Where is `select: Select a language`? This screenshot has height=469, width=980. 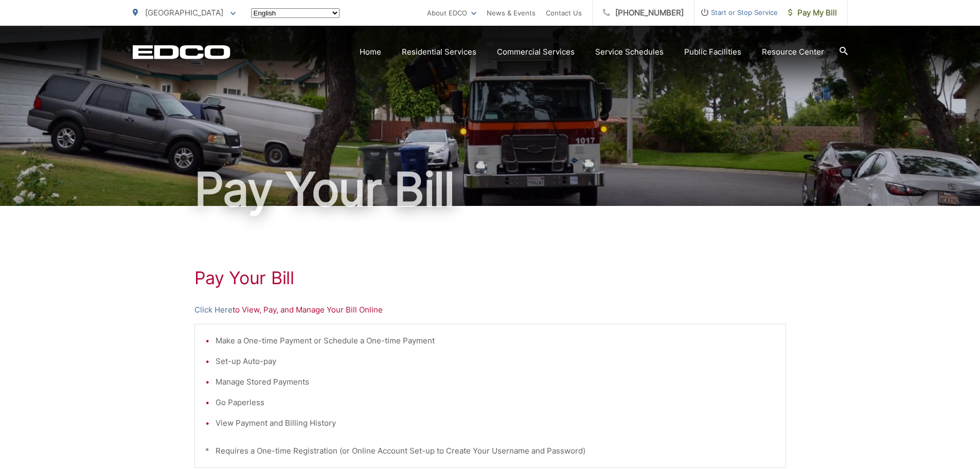
select: Select a language is located at coordinates (296, 13).